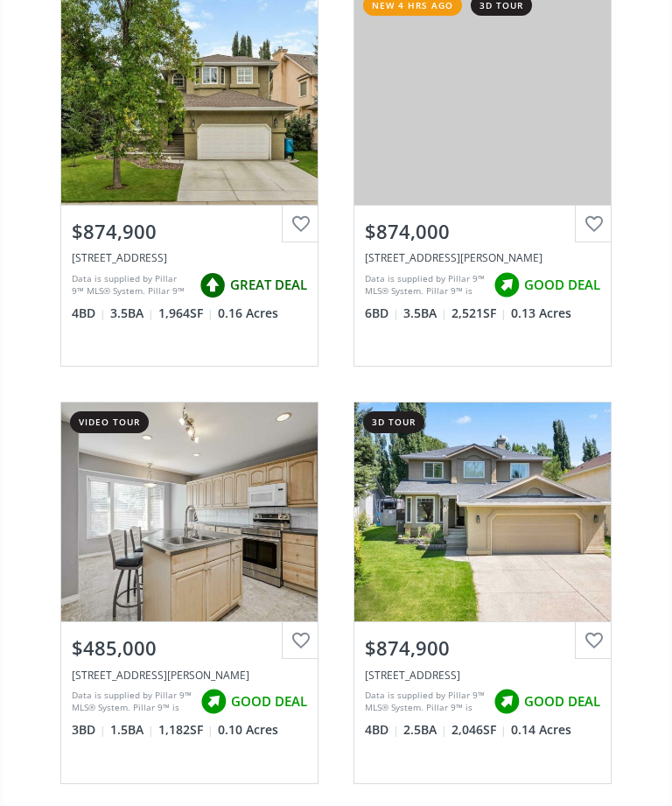 This screenshot has width=672, height=806. I want to click on span: 1,964 SF, so click(186, 313).